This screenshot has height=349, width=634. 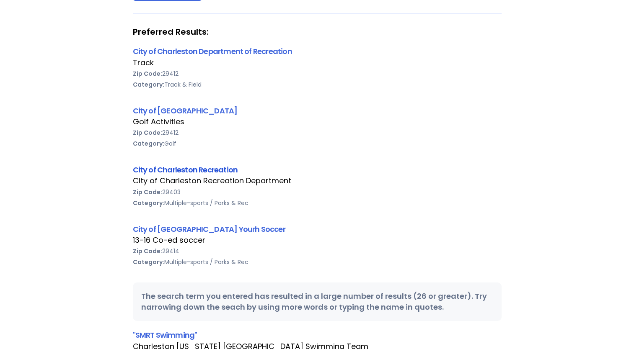 I want to click on div: Golf, so click(x=317, y=144).